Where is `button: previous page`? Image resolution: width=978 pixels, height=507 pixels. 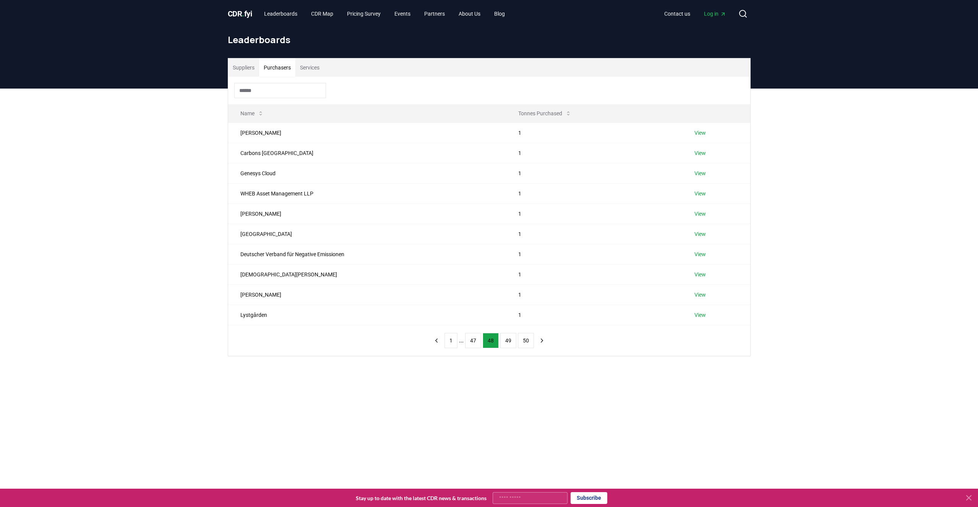
button: previous page is located at coordinates (436, 341).